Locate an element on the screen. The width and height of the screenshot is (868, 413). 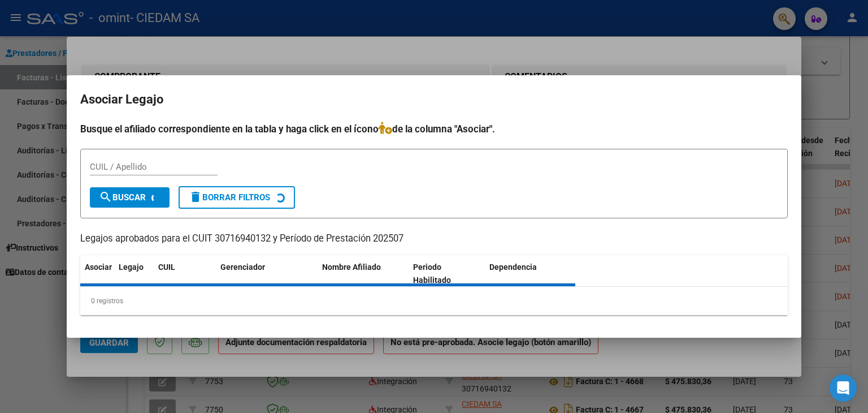
span: Dependencia is located at coordinates (513, 267).